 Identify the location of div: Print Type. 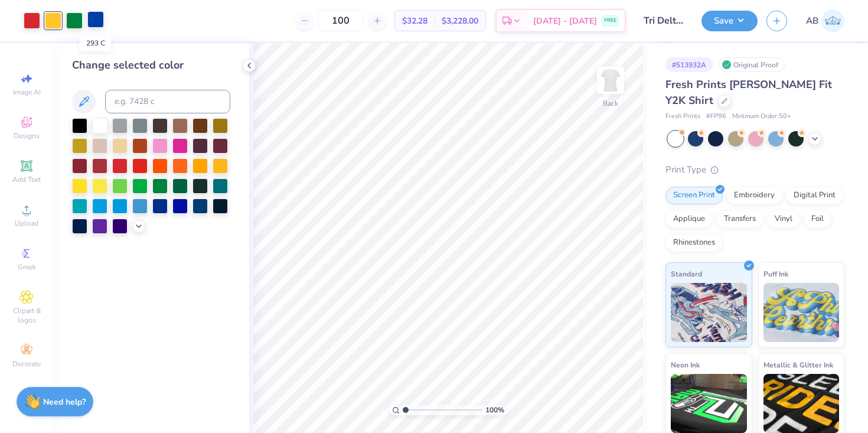
(755, 169).